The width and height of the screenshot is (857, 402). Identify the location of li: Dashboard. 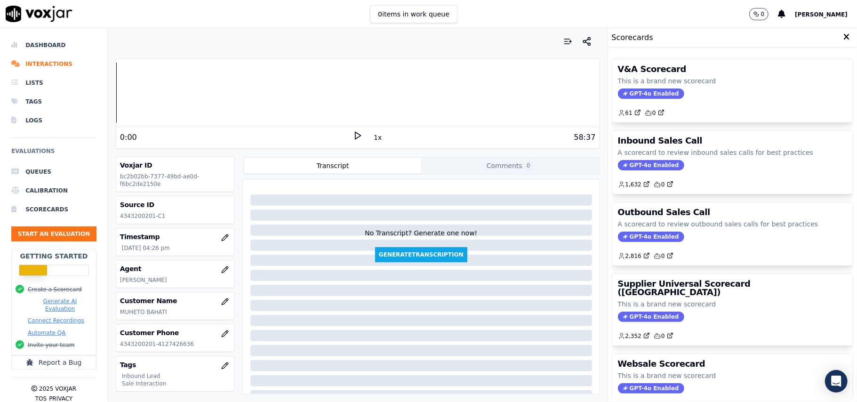
(54, 45).